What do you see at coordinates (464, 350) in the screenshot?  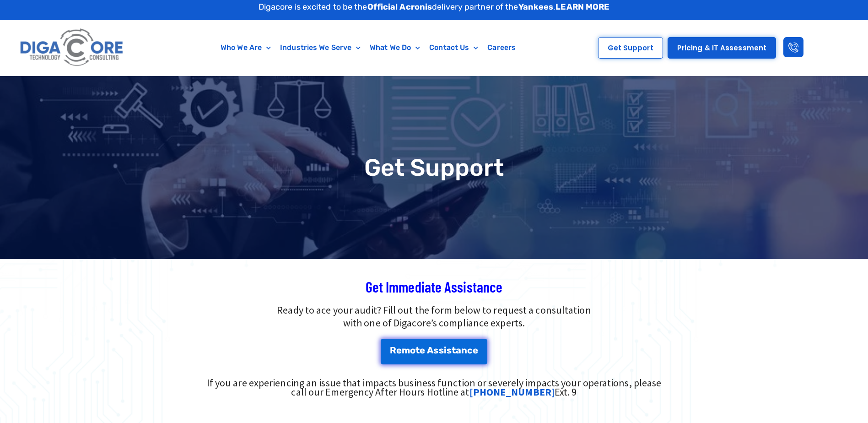 I see `span: n` at bounding box center [464, 350].